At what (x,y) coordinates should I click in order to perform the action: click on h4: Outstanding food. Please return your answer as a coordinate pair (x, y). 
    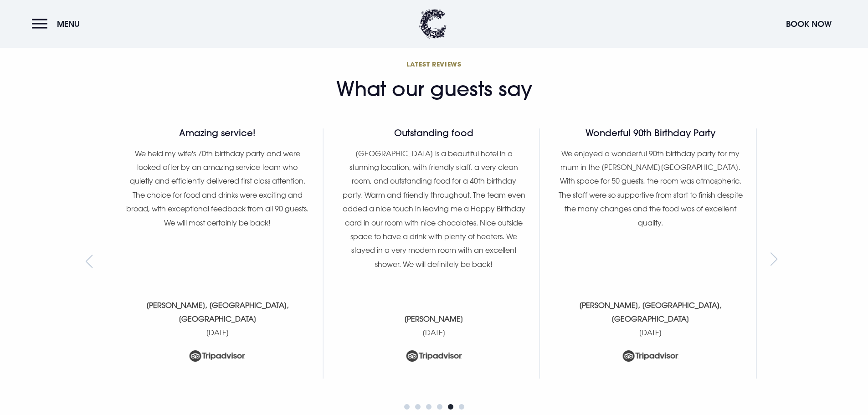
    Looking at the image, I should click on (434, 133).